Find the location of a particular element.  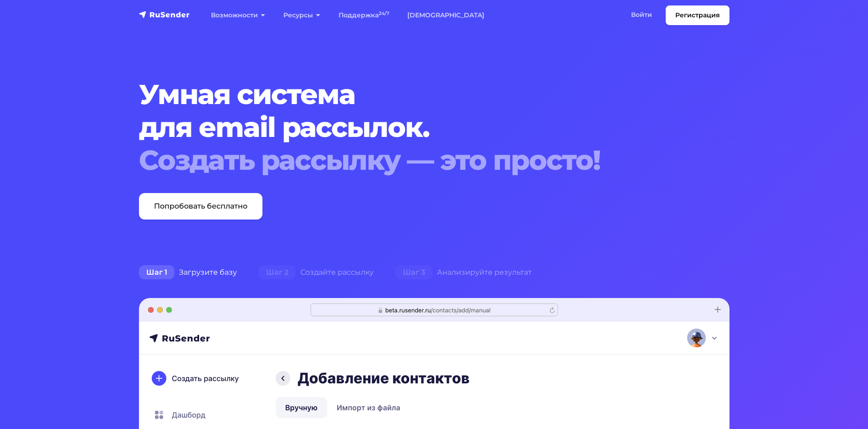

div: Создайте рассылку is located at coordinates (316, 272).